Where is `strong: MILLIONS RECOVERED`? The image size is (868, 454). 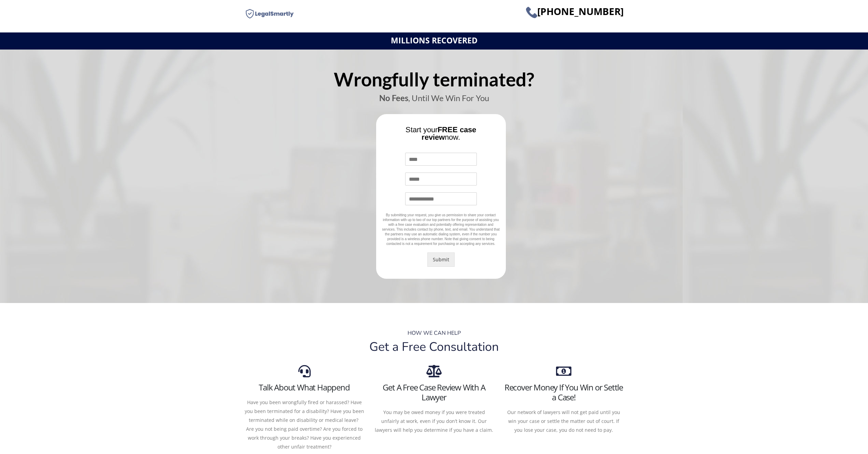 strong: MILLIONS RECOVERED is located at coordinates (434, 40).